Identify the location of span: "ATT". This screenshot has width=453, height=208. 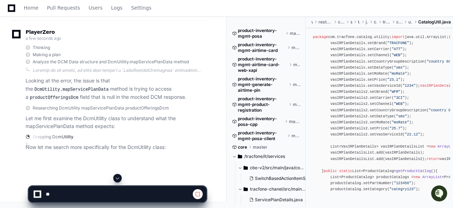
(397, 49).